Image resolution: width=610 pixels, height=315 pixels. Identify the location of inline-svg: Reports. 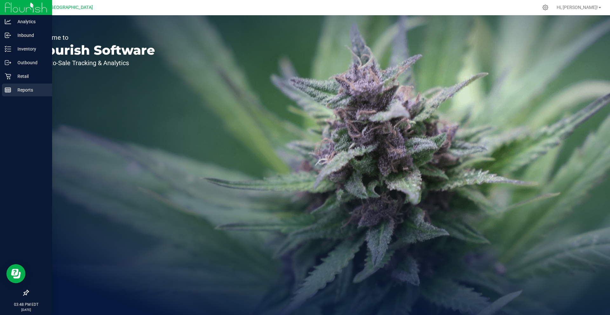
(8, 90).